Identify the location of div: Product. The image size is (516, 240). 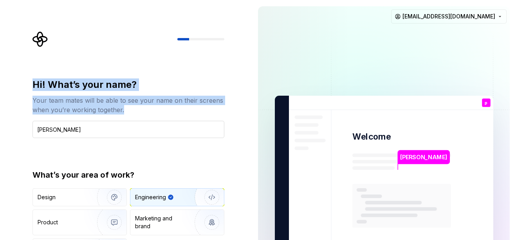
(48, 222).